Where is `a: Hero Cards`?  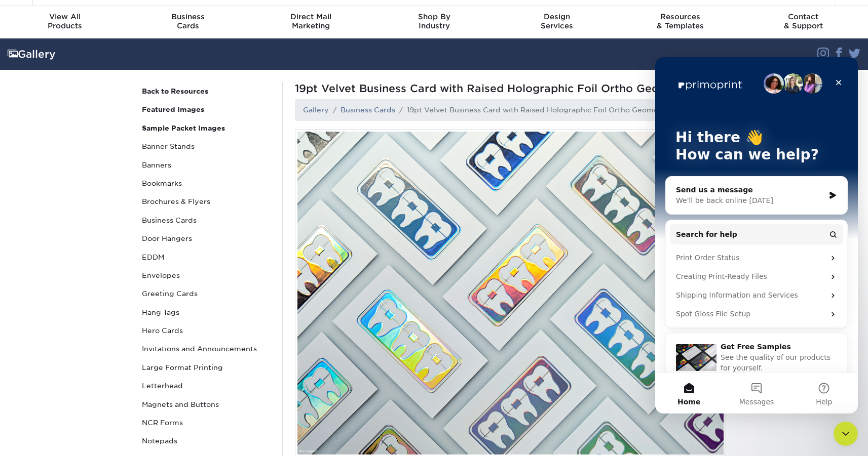 a: Hero Cards is located at coordinates (207, 330).